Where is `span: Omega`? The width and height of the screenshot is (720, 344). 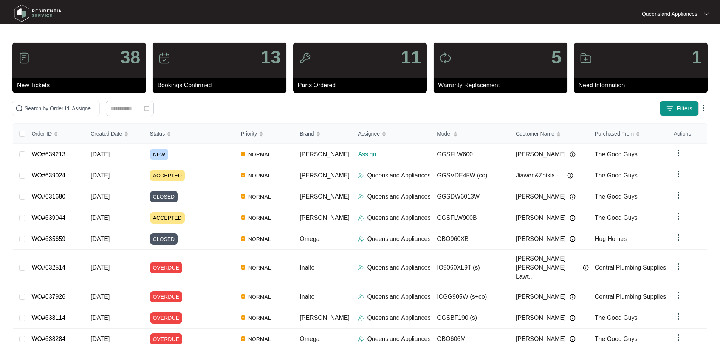 span: Omega is located at coordinates (310, 339).